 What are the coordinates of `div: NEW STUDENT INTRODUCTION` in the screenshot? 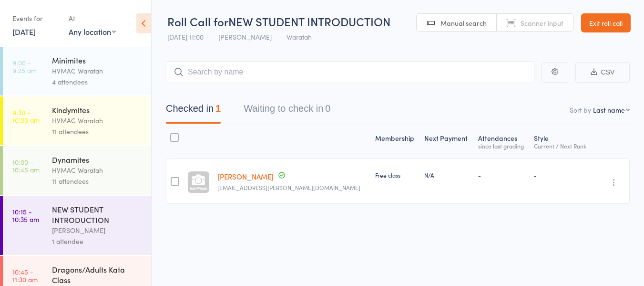 It's located at (97, 214).